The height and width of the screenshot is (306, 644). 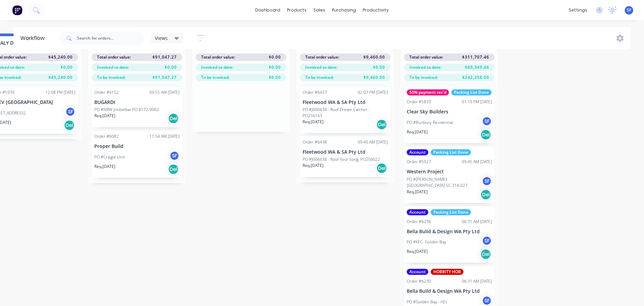 What do you see at coordinates (268, 10) in the screenshot?
I see `a: dashboard` at bounding box center [268, 10].